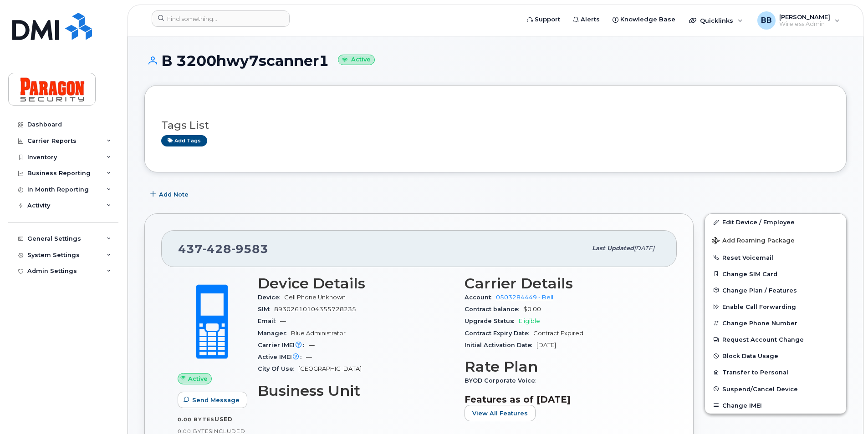 The height and width of the screenshot is (434, 868). I want to click on span: Eligible, so click(529, 321).